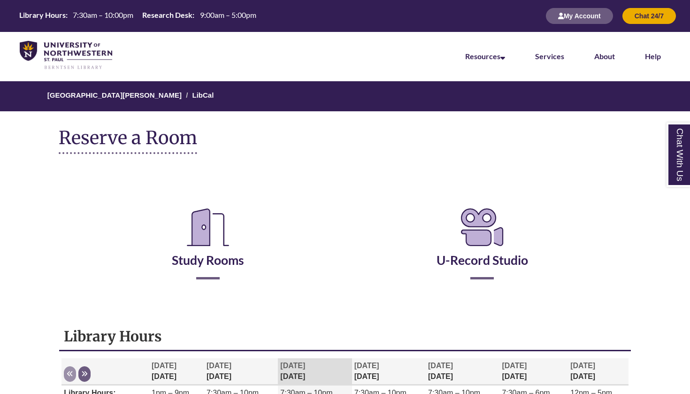 This screenshot has width=690, height=394. I want to click on a: Help, so click(653, 56).